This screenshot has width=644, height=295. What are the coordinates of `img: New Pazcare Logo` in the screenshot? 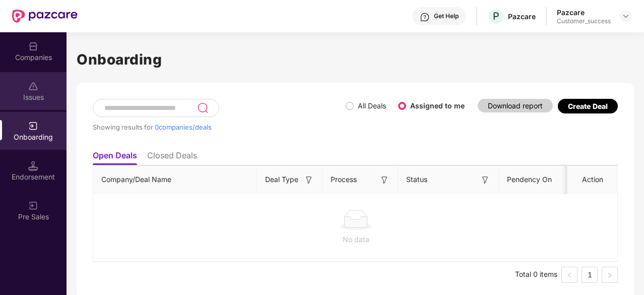 It's located at (45, 16).